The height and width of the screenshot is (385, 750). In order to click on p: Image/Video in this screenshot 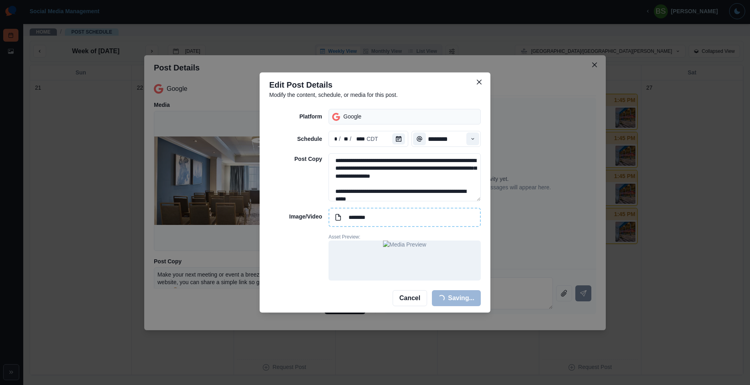, I will do `click(296, 217)`.